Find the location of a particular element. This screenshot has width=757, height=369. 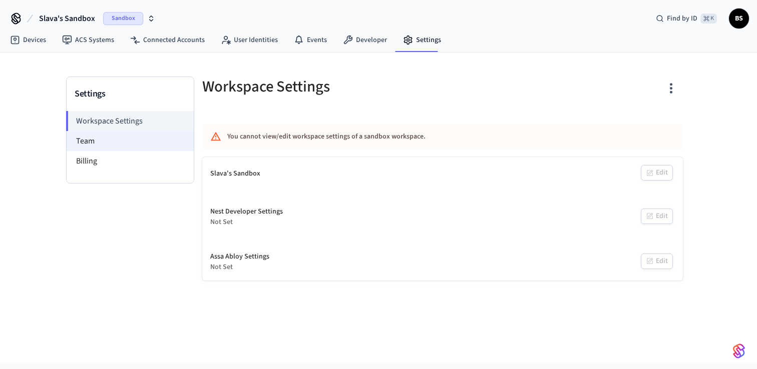

div: Assa Abloy Settings is located at coordinates (240, 257).